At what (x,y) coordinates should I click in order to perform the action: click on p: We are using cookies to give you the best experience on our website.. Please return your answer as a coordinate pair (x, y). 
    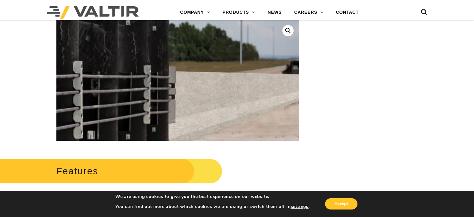
    Looking at the image, I should click on (213, 196).